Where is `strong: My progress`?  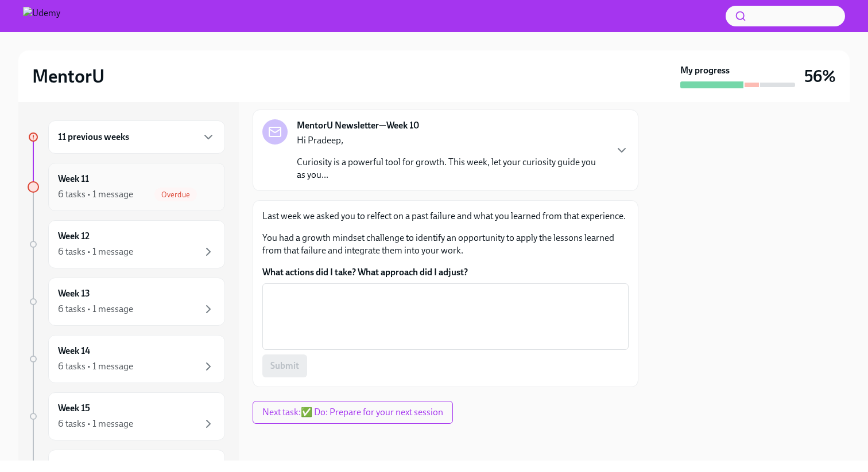 strong: My progress is located at coordinates (705, 71).